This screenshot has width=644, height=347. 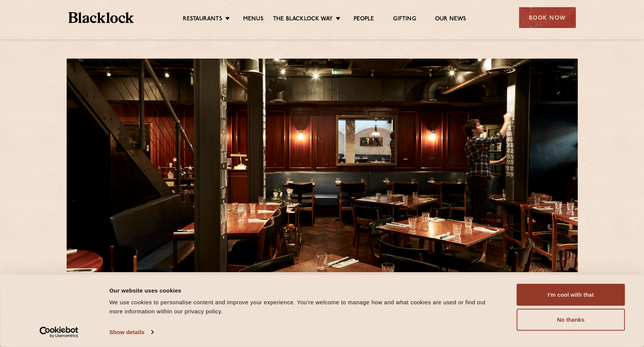 I want to click on div: Book Now, so click(x=548, y=18).